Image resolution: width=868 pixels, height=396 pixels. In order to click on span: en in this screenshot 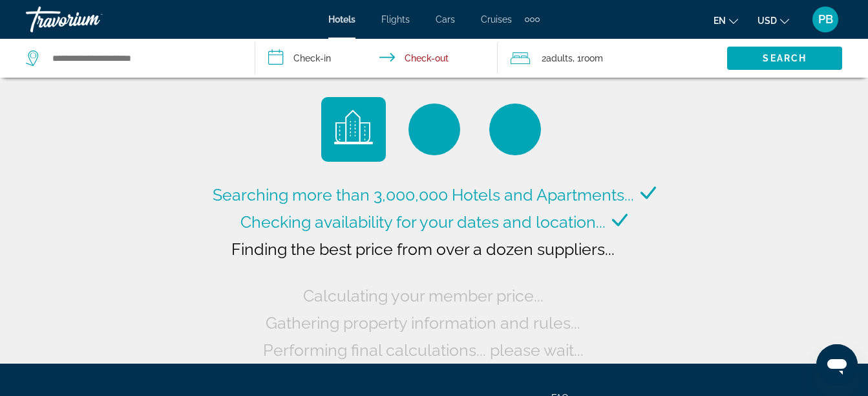, I will do `click(720, 21)`.